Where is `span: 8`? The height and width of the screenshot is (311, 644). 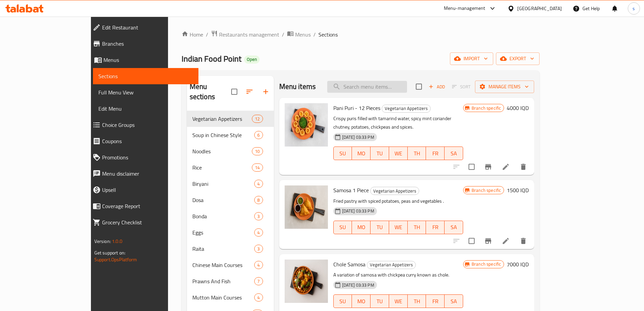 span: 8 is located at coordinates (259, 200).